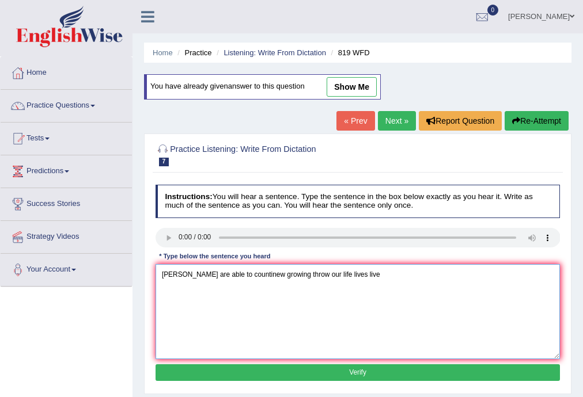 The width and height of the screenshot is (583, 397). I want to click on a: Predictions, so click(66, 170).